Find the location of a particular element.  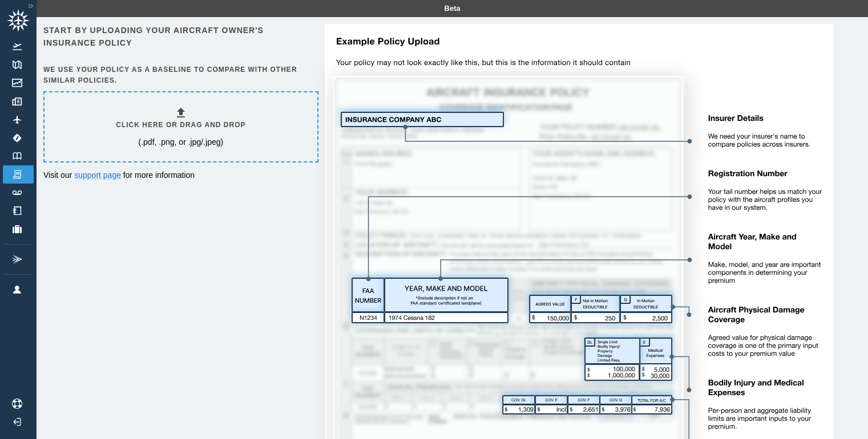

a: support page is located at coordinates (97, 175).